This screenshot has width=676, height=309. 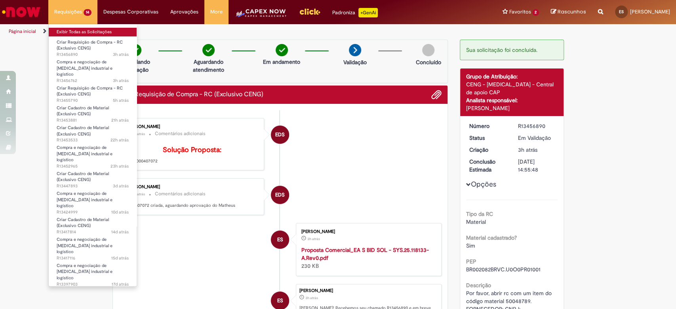 I want to click on a: Aberto R13455790 : Criar Requisição de Compra - RC (Exclusivo CENG), so click(x=93, y=92).